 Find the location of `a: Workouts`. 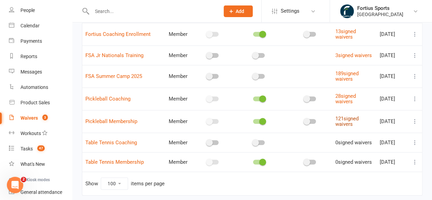

a: Workouts is located at coordinates (40, 133).